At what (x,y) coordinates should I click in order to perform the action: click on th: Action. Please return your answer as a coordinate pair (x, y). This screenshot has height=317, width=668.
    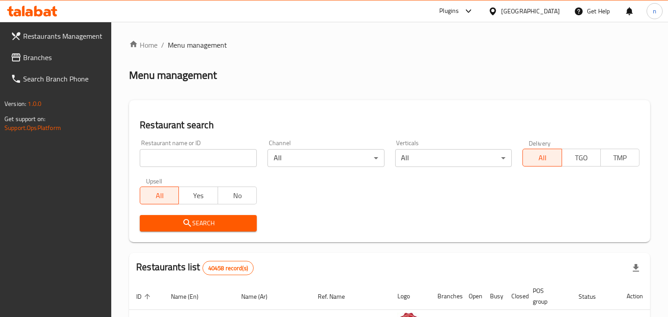
    Looking at the image, I should click on (634, 296).